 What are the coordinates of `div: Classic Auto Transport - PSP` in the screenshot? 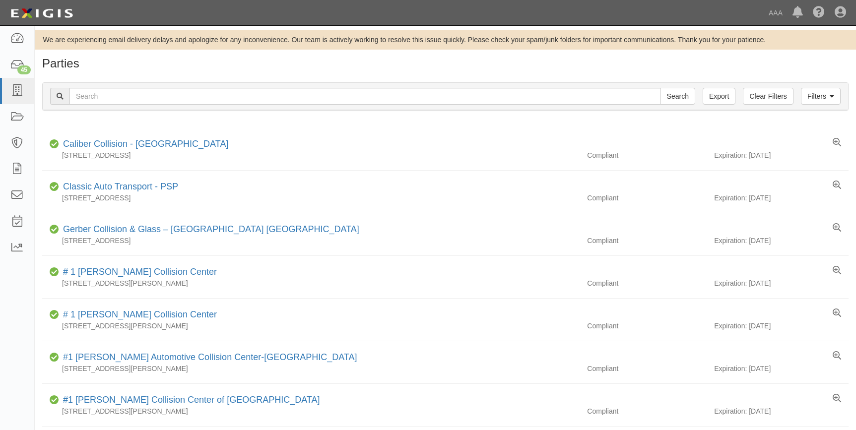 It's located at (119, 187).